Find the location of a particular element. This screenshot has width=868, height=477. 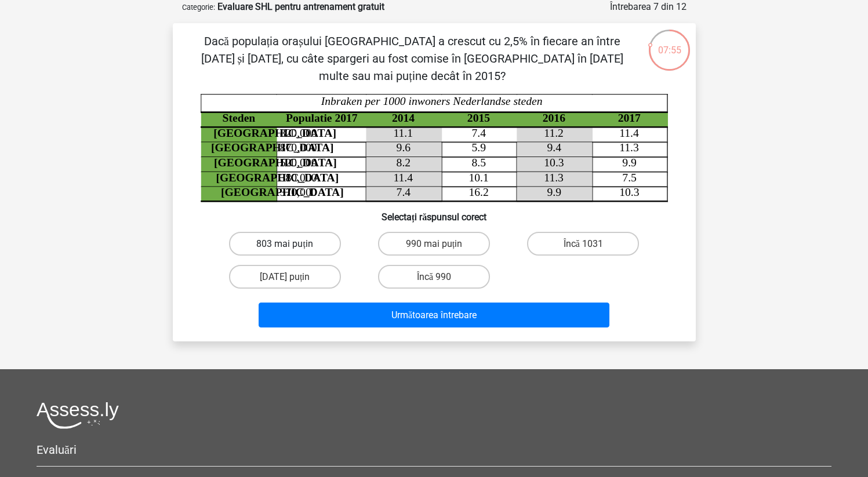

tspan: 2015 is located at coordinates (478, 118).